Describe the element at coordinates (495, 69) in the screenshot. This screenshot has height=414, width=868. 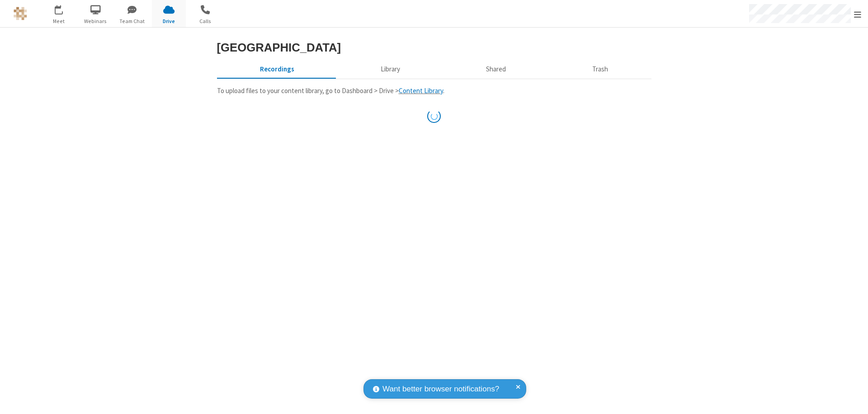
I see `button: Shared during meetings` at that location.